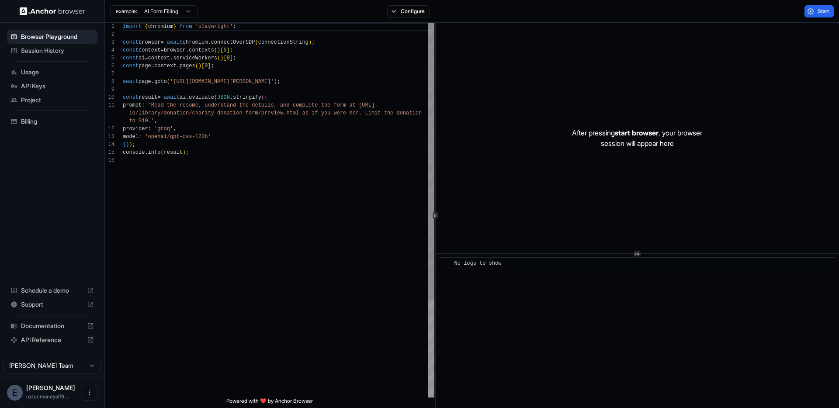 The width and height of the screenshot is (839, 408). I want to click on span: Eyal Rozenman, so click(51, 388).